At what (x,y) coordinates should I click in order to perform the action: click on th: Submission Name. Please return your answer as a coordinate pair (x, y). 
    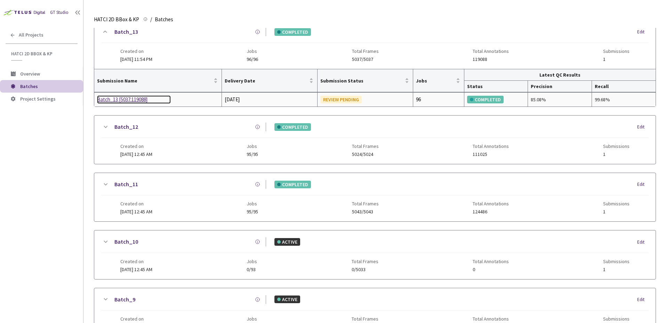
    Looking at the image, I should click on (158, 81).